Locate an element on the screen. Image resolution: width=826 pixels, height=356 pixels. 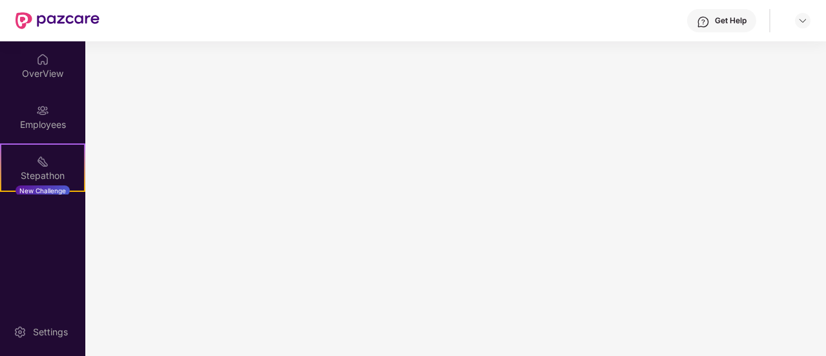
div: Get Help is located at coordinates (731, 21).